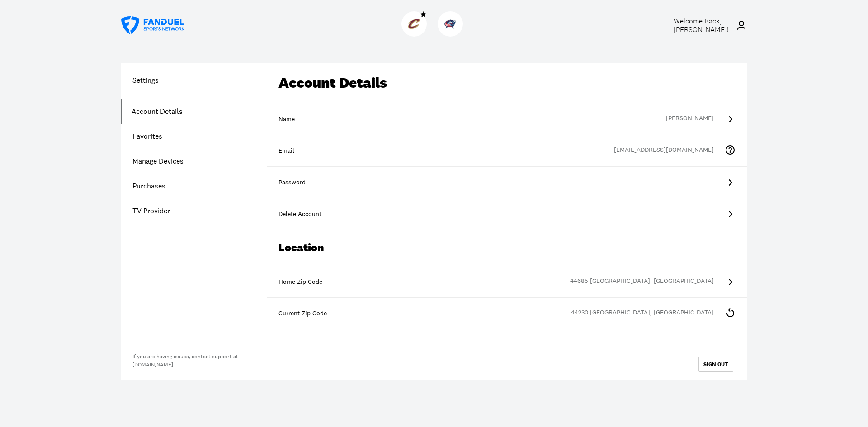 This screenshot has width=868, height=427. Describe the element at coordinates (194, 80) in the screenshot. I see `h1: Settings` at that location.